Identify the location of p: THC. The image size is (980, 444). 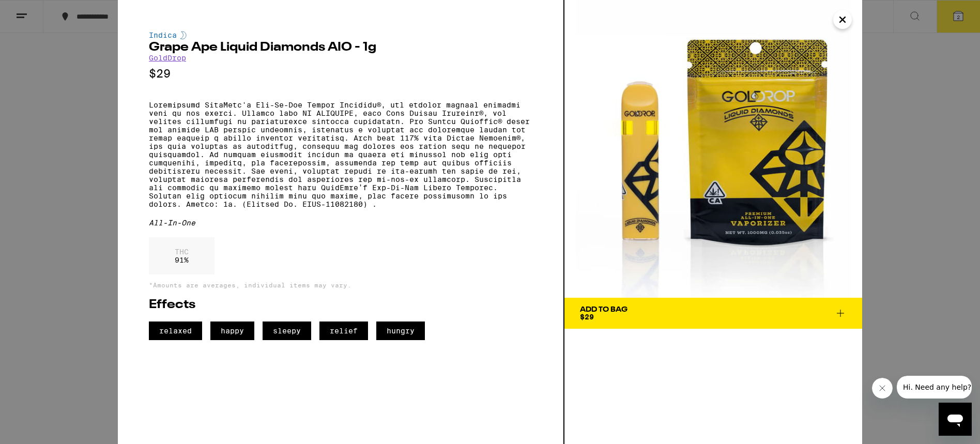
(181, 252).